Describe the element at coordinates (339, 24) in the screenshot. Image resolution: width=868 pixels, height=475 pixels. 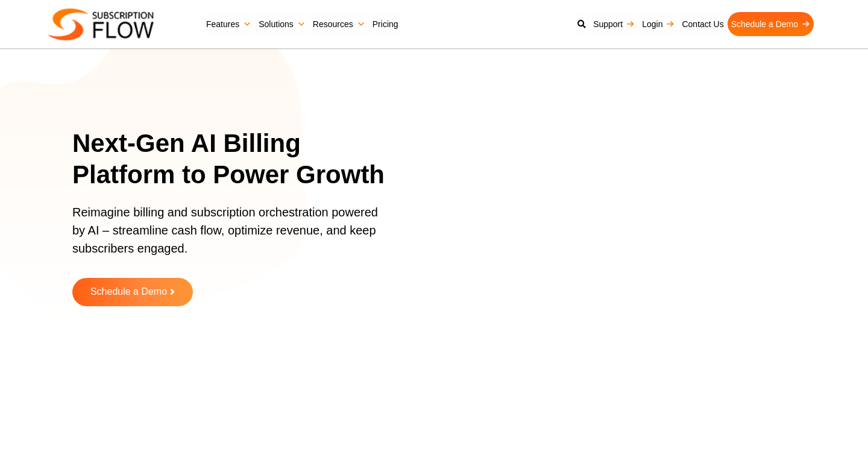
I see `a: Resources` at that location.